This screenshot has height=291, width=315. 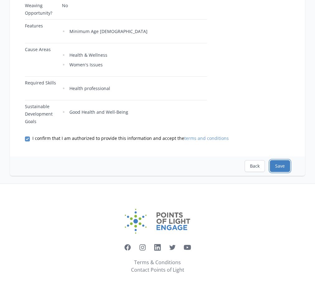 What do you see at coordinates (135, 88) in the screenshot?
I see `li: Health professional` at bounding box center [135, 88].